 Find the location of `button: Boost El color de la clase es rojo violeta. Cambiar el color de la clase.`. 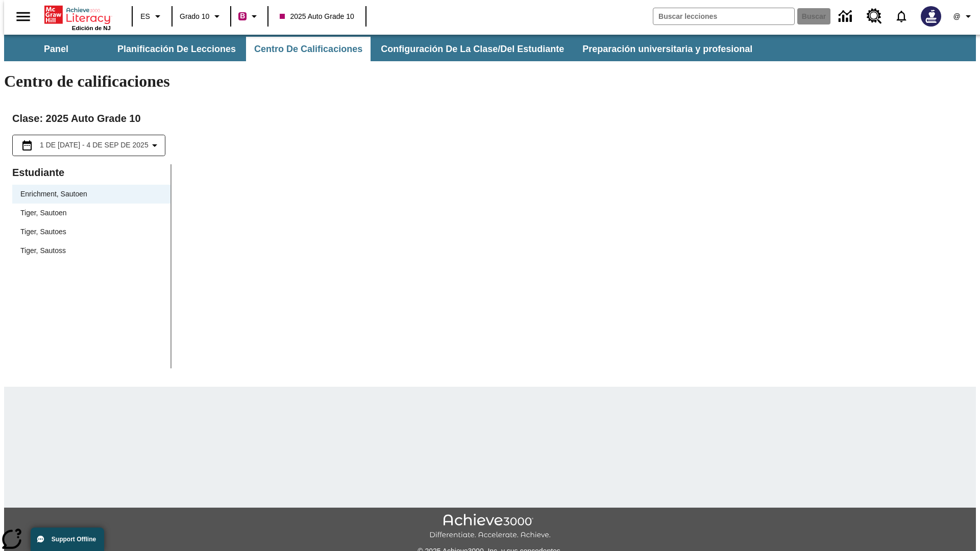

button: Boost El color de la clase es rojo violeta. Cambiar el color de la clase. is located at coordinates (249, 16).